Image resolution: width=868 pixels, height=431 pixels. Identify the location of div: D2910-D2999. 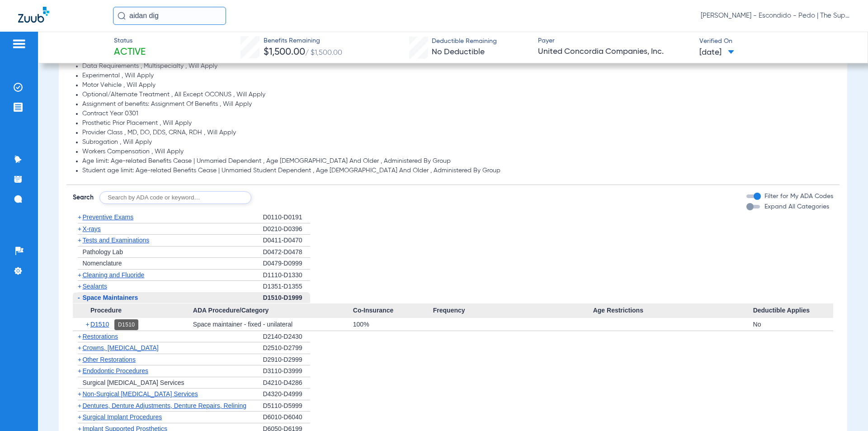
(286, 360).